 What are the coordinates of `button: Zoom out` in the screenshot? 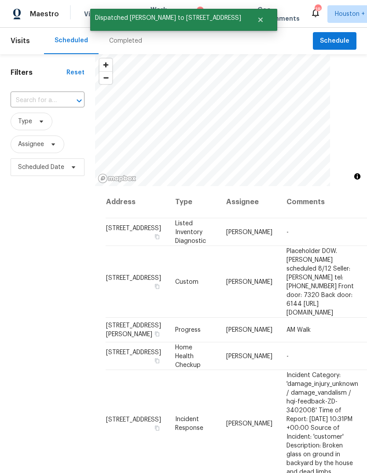 It's located at (106, 77).